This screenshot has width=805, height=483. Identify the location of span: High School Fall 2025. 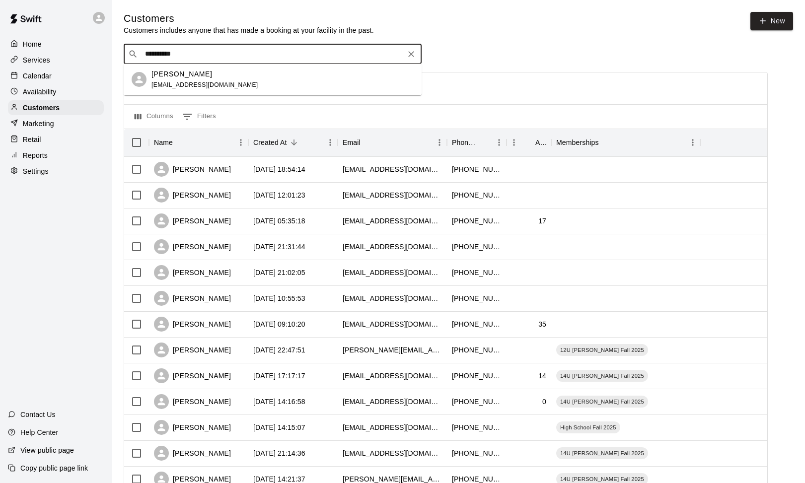
(588, 427).